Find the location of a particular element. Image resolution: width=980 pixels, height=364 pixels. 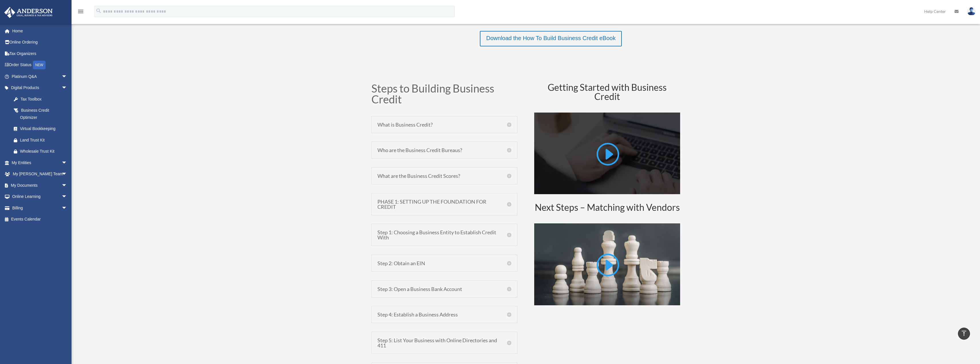

a: Platinum Q&Aarrow_drop_down is located at coordinates (39, 76).